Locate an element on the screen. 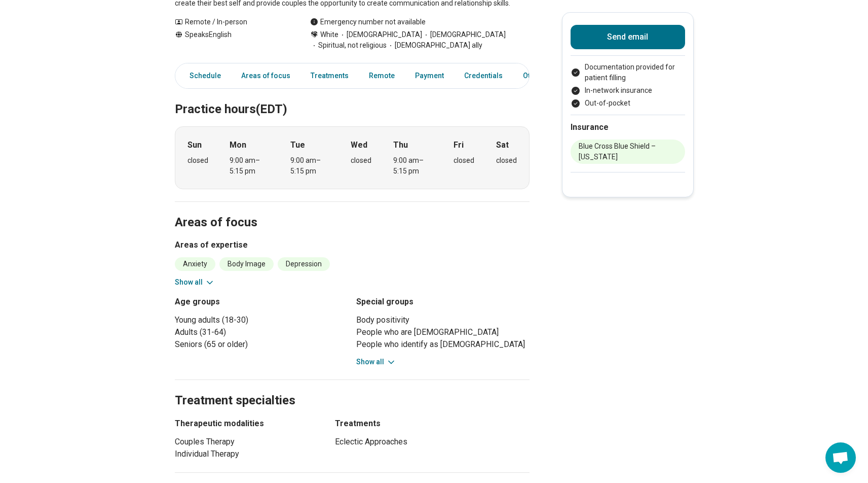  span: White is located at coordinates (329, 34).